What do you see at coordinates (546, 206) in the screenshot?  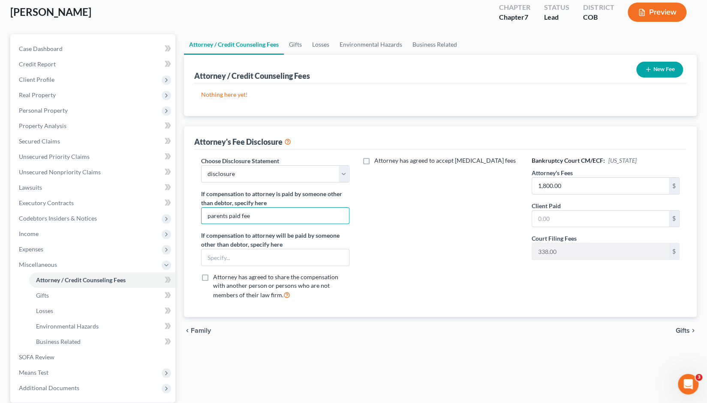 I see `label: Client Paid` at bounding box center [546, 206].